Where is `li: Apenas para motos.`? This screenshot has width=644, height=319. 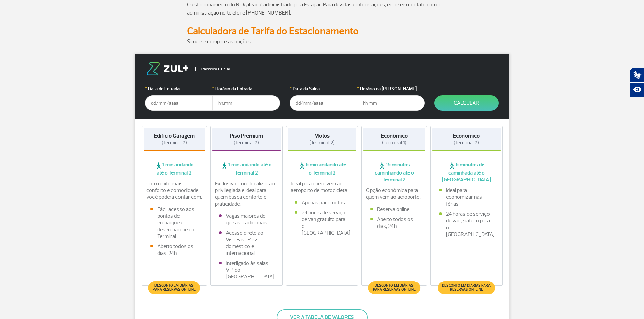
li: Apenas para motos. is located at coordinates (322, 203).